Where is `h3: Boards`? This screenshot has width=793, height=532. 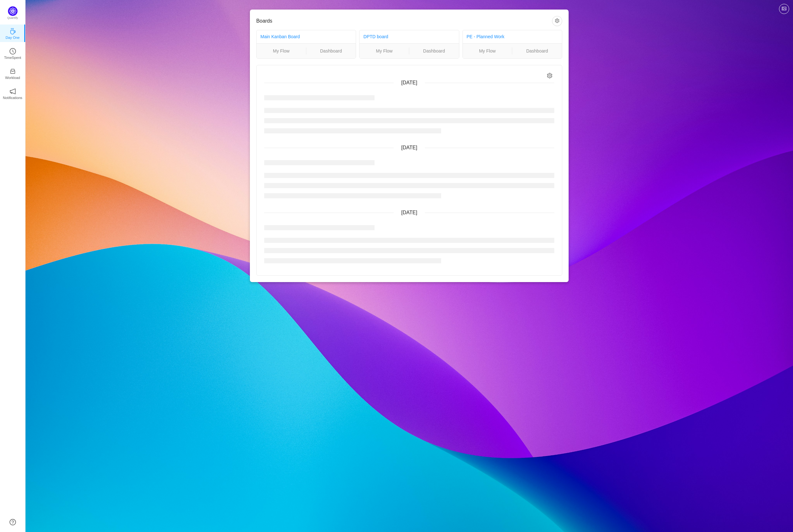 h3: Boards is located at coordinates (404, 21).